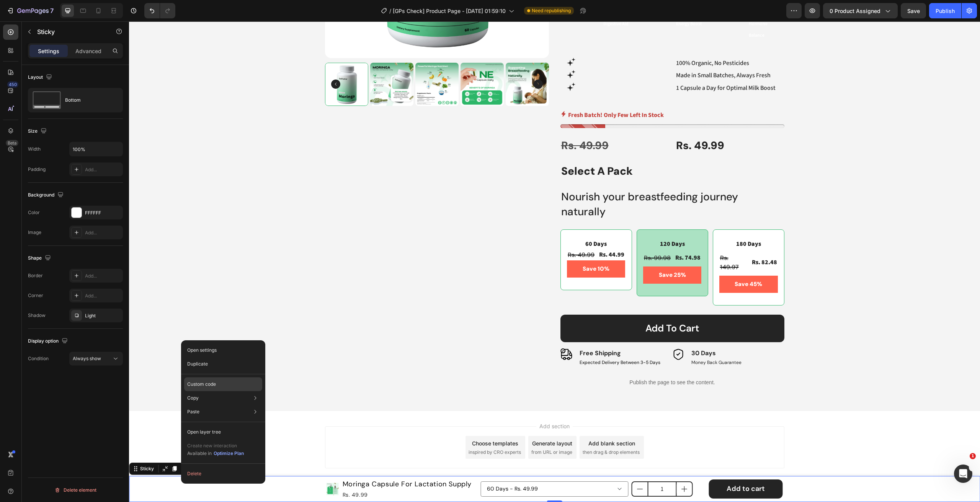 The width and height of the screenshot is (980, 502). Describe the element at coordinates (36, 315) in the screenshot. I see `div: Shadow` at that location.